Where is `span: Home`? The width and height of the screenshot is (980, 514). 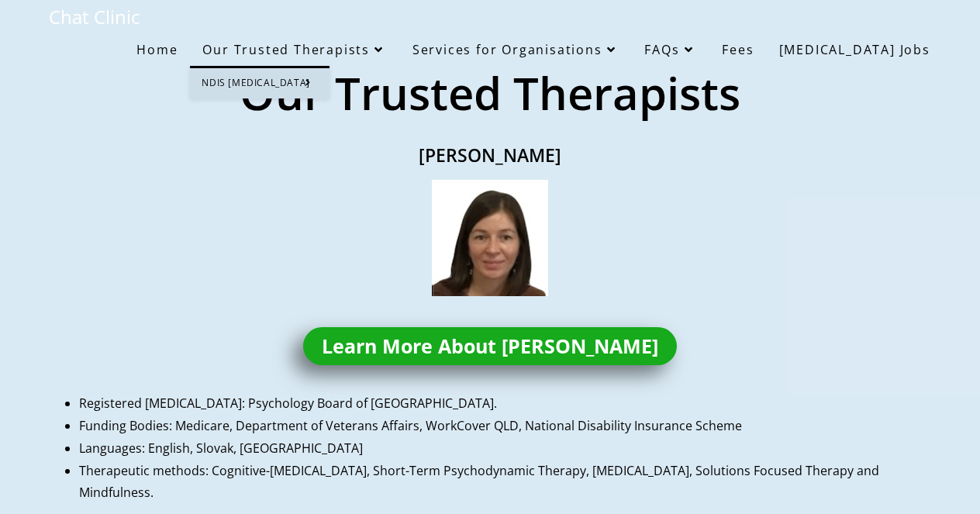
span: Home is located at coordinates (157, 50).